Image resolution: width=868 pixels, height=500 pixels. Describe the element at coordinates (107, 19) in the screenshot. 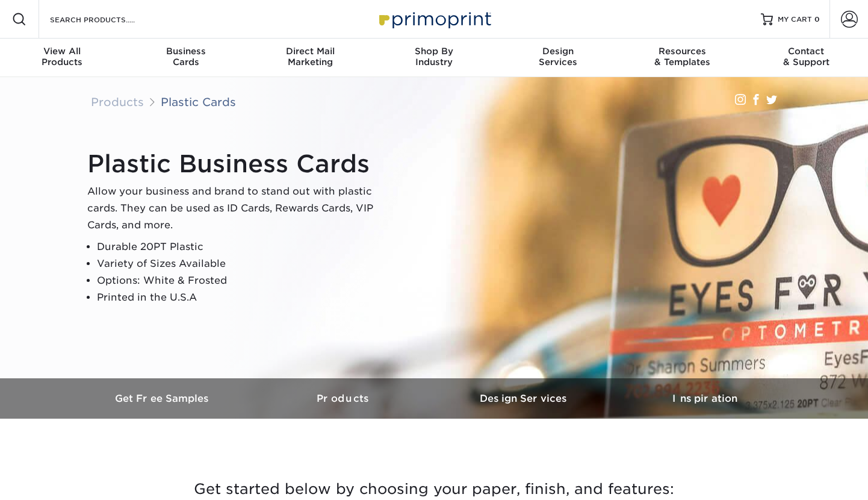

I see `input: SEARCH PRODUCTS.....` at that location.